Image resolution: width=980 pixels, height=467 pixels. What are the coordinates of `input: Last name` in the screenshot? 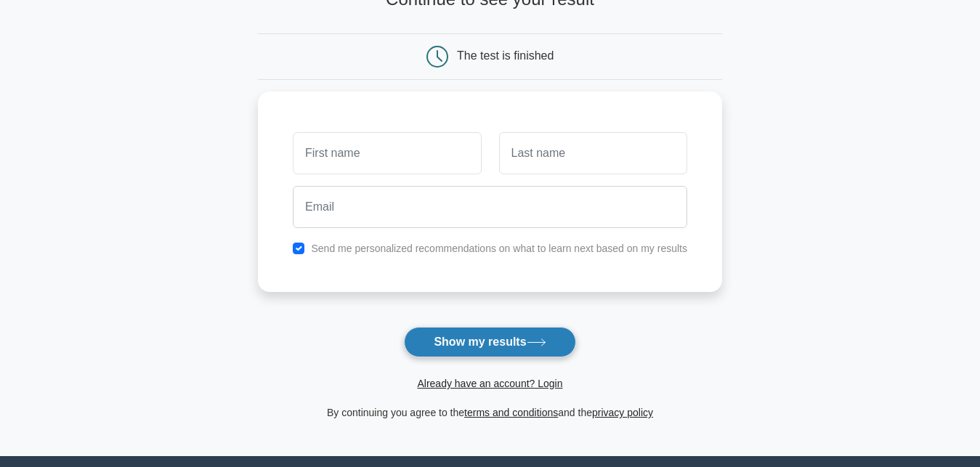 It's located at (593, 153).